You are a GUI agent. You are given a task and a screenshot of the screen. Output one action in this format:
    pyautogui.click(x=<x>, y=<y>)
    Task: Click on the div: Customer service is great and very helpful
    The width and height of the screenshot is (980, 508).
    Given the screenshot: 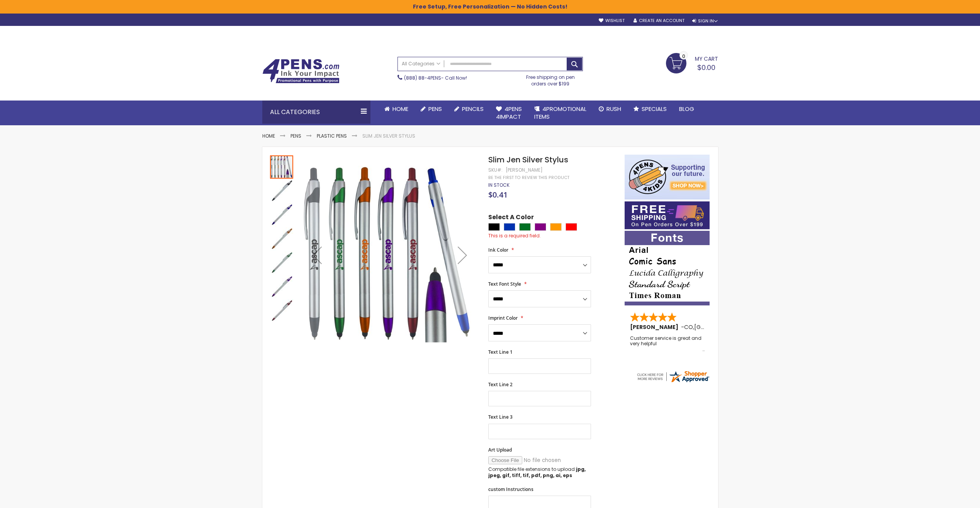 What is the action you would take?
    pyautogui.click(x=667, y=344)
    